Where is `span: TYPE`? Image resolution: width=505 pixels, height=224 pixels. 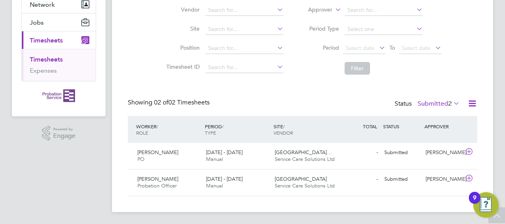
span: TYPE is located at coordinates (210, 133).